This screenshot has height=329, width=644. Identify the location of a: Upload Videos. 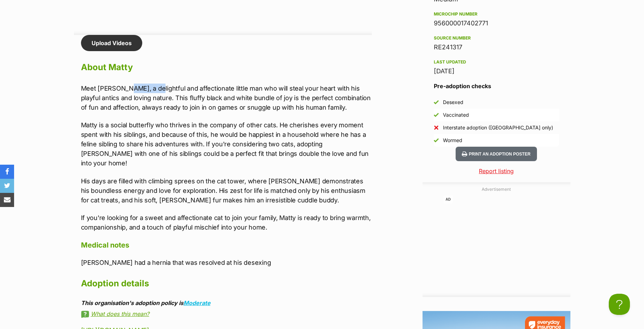
(111, 43).